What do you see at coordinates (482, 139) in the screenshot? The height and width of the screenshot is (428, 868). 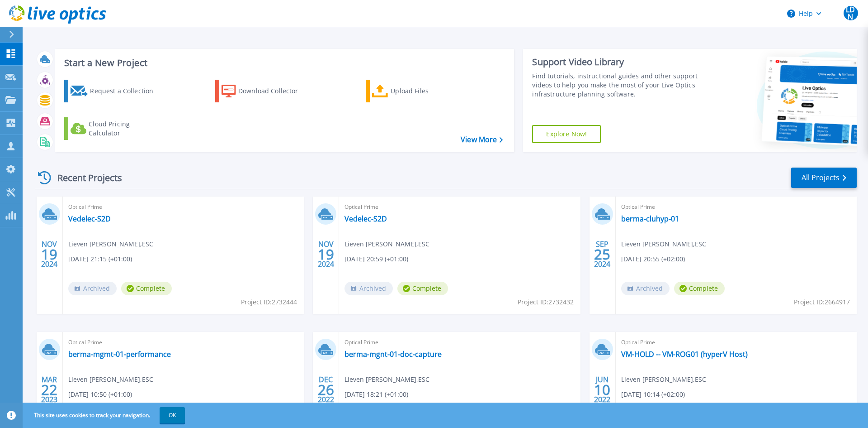 I see `a: View More` at bounding box center [482, 139].